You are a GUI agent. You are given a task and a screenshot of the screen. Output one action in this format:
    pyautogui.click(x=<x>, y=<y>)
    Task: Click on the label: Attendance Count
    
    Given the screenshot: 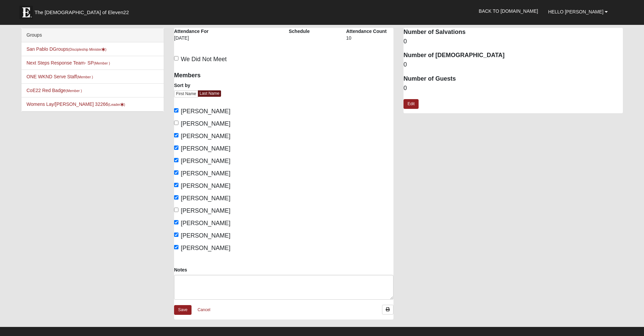 What is the action you would take?
    pyautogui.click(x=367, y=31)
    